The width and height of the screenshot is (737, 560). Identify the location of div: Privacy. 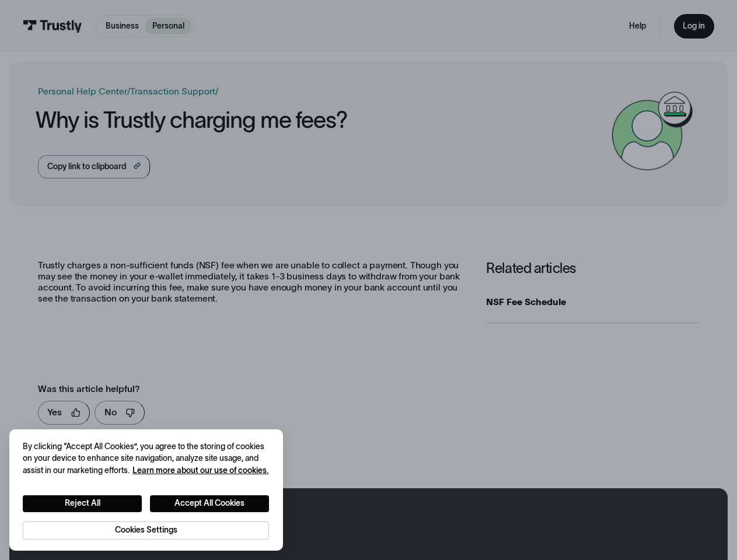
(146, 490).